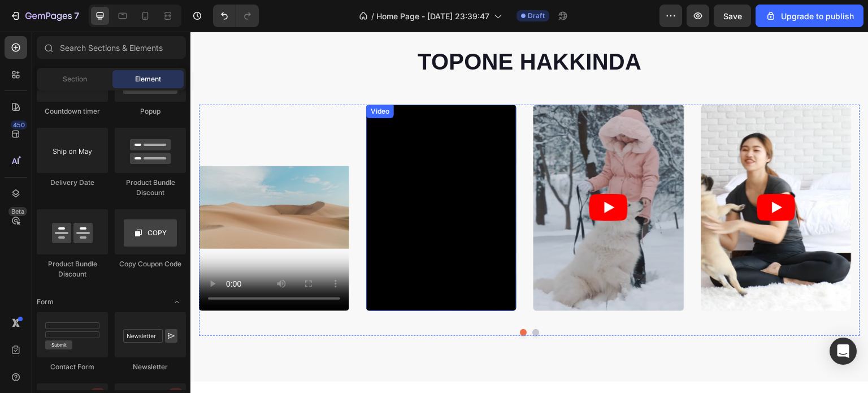  What do you see at coordinates (150, 367) in the screenshot?
I see `div: Newsletter` at bounding box center [150, 367].